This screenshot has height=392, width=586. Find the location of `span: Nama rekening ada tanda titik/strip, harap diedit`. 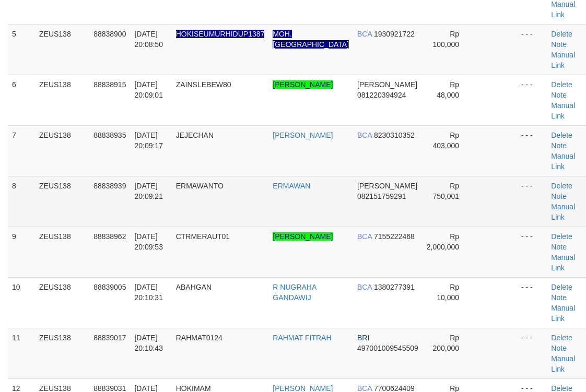

span: Nama rekening ada tanda titik/strip, harap diedit is located at coordinates (220, 34).